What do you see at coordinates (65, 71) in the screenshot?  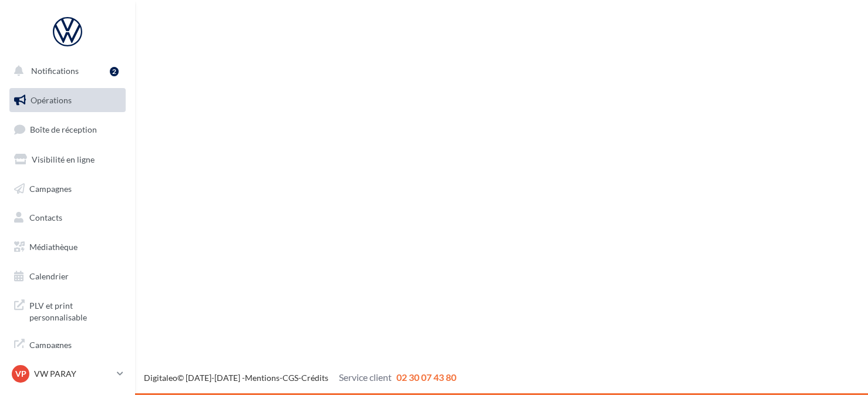 I see `button: Notifications 2` at bounding box center [65, 71].